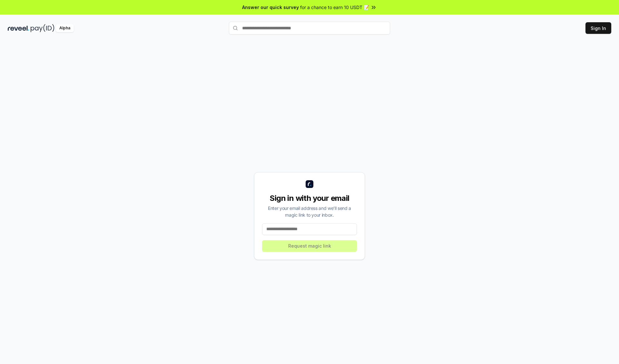 The width and height of the screenshot is (619, 364). Describe the element at coordinates (271, 7) in the screenshot. I see `span: Answer our quick survey` at that location.